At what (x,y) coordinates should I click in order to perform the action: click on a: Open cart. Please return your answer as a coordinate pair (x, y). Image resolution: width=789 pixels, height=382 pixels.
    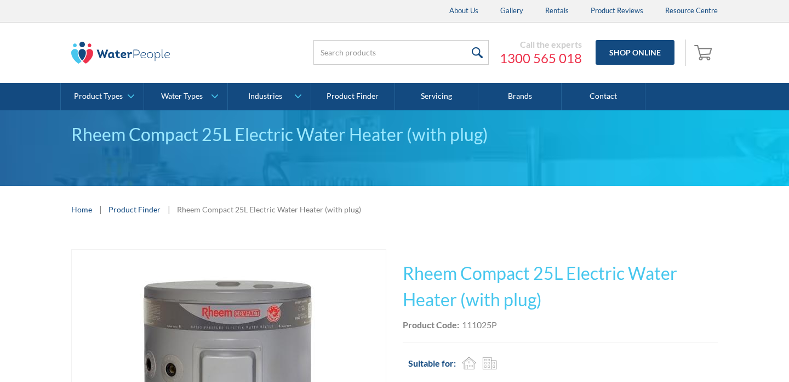
    Looking at the image, I should click on (705, 53).